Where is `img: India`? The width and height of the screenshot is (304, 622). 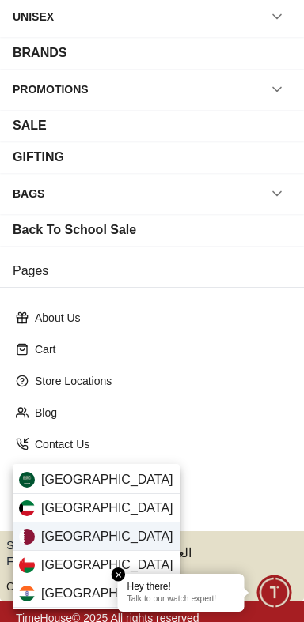
img: India is located at coordinates (27, 594).